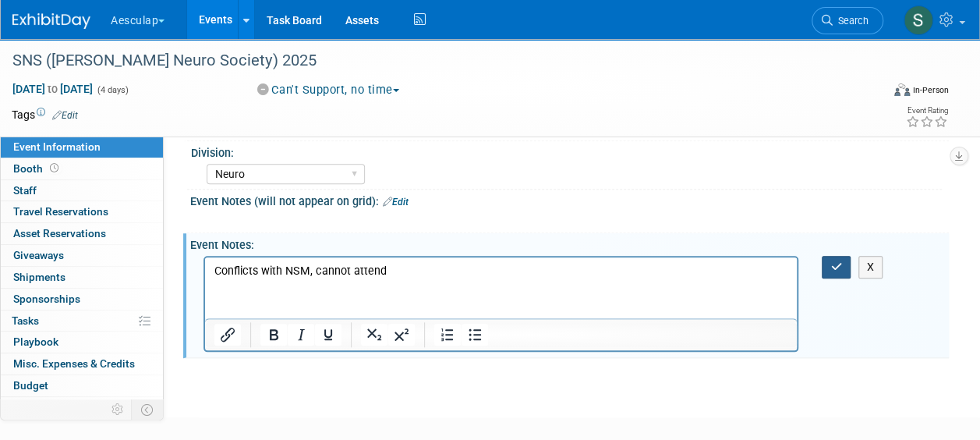 This screenshot has height=440, width=980. What do you see at coordinates (82, 277) in the screenshot?
I see `a: Shipments` at bounding box center [82, 277].